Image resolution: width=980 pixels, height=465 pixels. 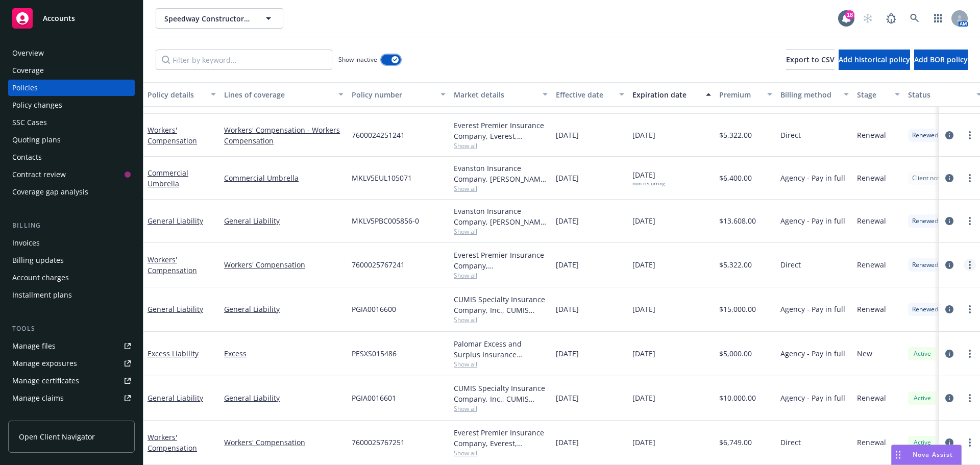 What do you see at coordinates (72, 70) in the screenshot?
I see `a: Coverage` at bounding box center [72, 70].